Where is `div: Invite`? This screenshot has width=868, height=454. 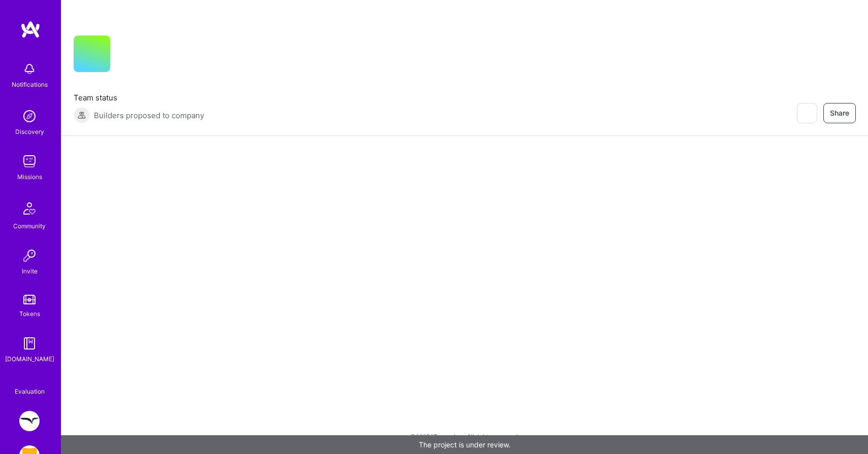
div: Invite is located at coordinates (29, 271).